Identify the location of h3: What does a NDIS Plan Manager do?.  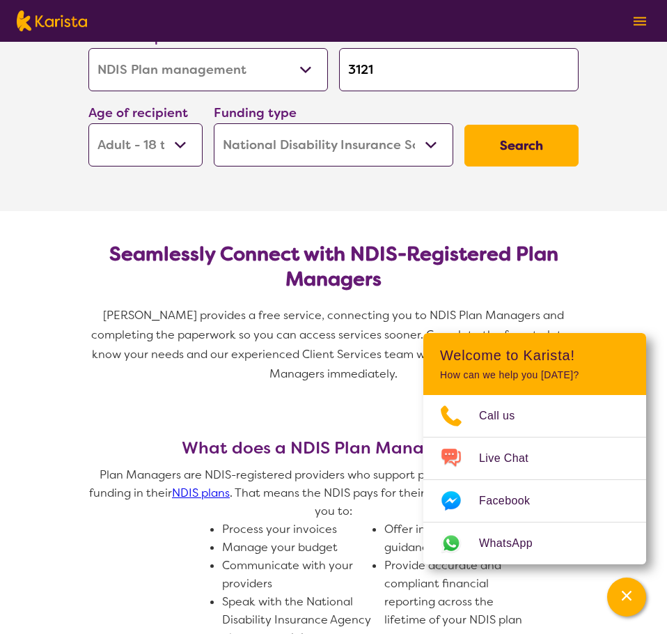
(334, 448).